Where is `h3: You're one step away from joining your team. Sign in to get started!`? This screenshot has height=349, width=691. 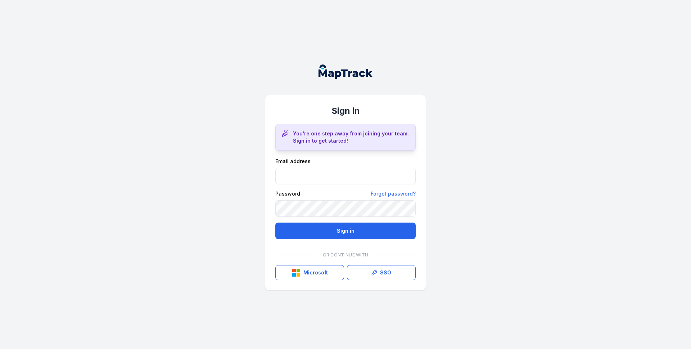
h3: You're one step away from joining your team. Sign in to get started! is located at coordinates (351, 137).